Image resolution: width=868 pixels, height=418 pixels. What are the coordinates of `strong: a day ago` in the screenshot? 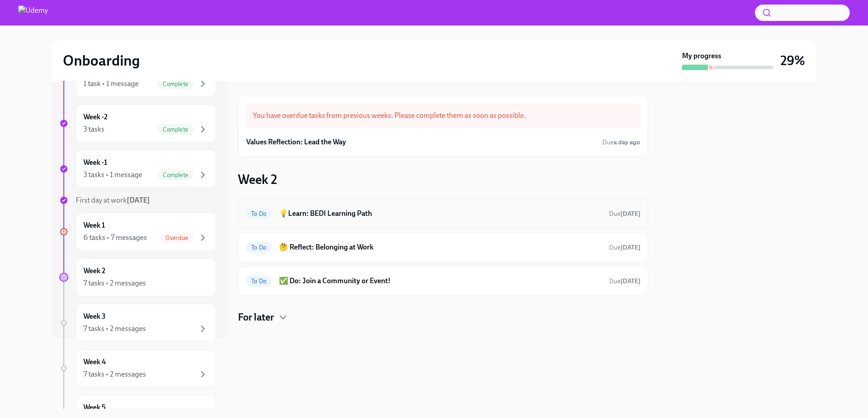 It's located at (627, 142).